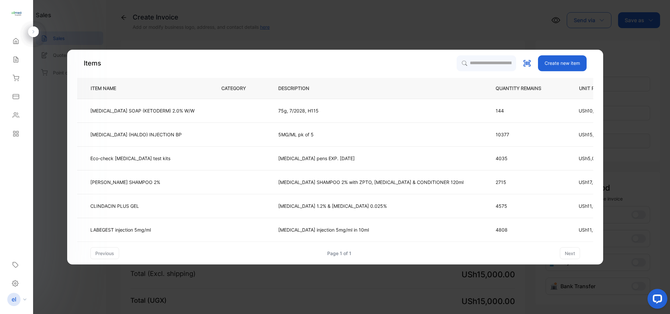 The image size is (670, 314). What do you see at coordinates (524, 230) in the screenshot?
I see `p: 4808` at bounding box center [524, 230].